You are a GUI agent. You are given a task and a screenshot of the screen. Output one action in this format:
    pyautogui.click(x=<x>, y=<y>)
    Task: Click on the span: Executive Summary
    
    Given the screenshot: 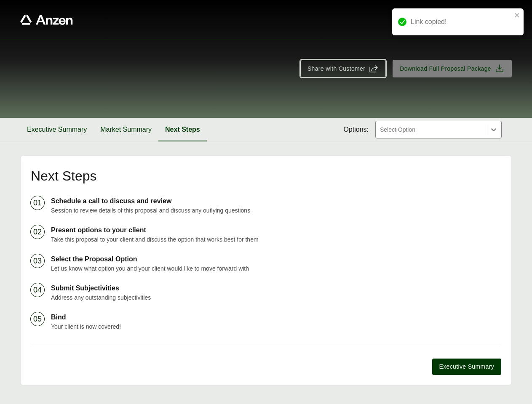 What is the action you would take?
    pyautogui.click(x=467, y=367)
    